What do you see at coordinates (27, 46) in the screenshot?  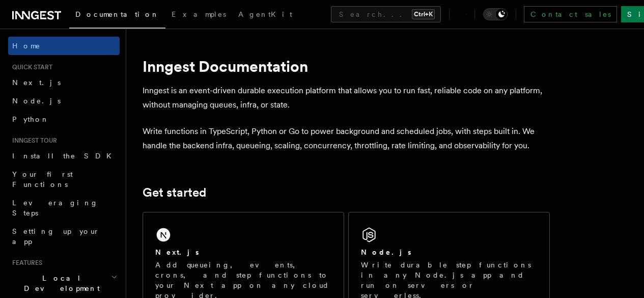 I see `span: Home` at bounding box center [27, 46].